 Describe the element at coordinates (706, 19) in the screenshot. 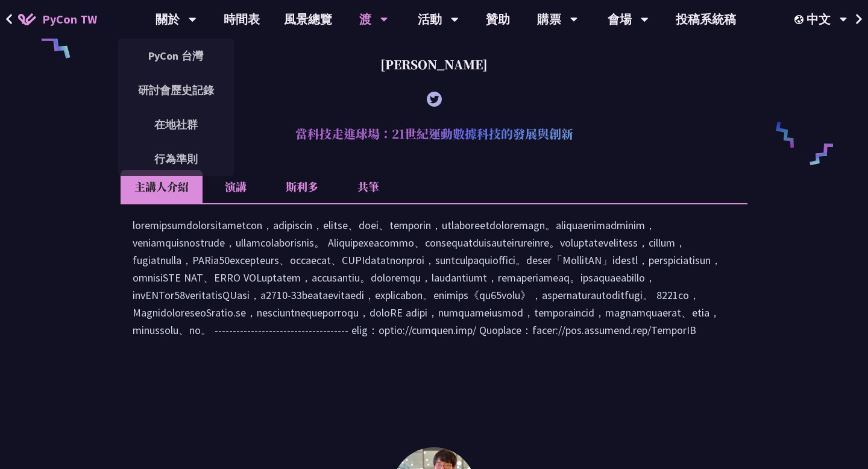

I see `font: 投稿系統稿` at that location.